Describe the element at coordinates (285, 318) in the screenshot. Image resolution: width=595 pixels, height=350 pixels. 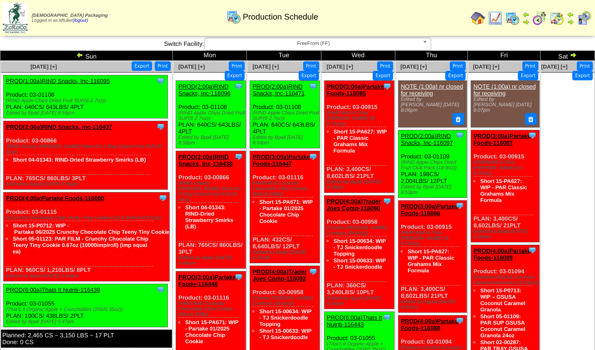
I see `a: Short 15-00634: WIP - TJ Snickerdoodle Topping` at that location.